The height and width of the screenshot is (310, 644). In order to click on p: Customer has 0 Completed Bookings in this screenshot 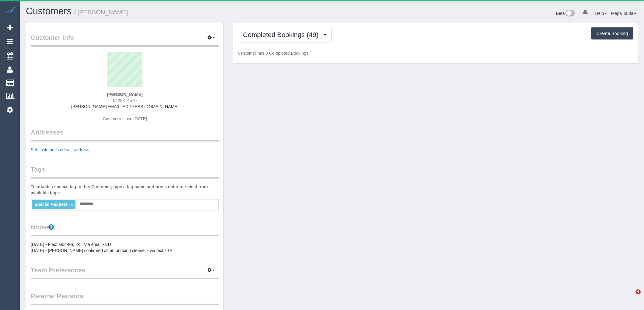, I will do `click(435, 53)`.